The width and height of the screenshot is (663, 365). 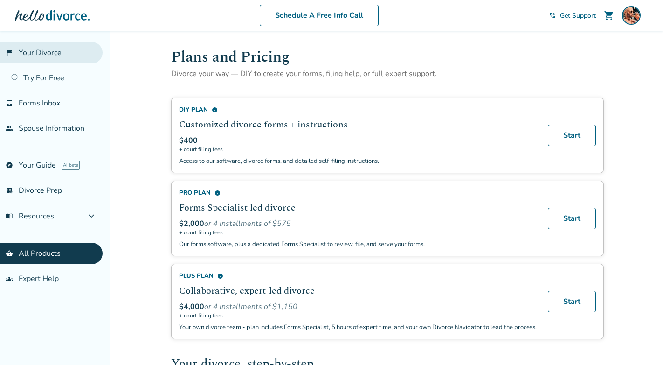 What do you see at coordinates (572, 15) in the screenshot?
I see `a: phone_in_talkGet Support` at bounding box center [572, 15].